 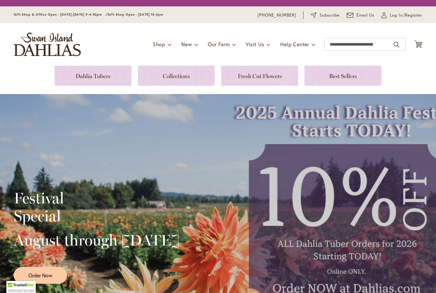 What do you see at coordinates (361, 15) in the screenshot?
I see `a: Email Us` at bounding box center [361, 15].